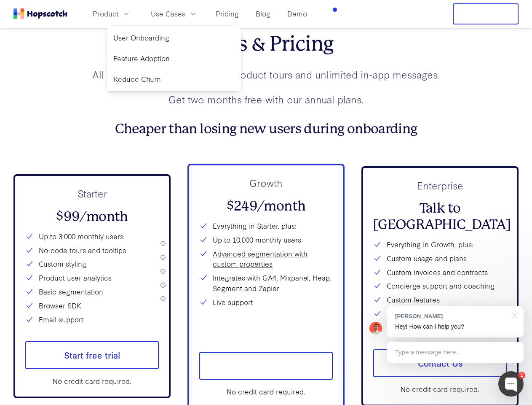  What do you see at coordinates (106, 13) in the screenshot?
I see `span: Product` at bounding box center [106, 13].